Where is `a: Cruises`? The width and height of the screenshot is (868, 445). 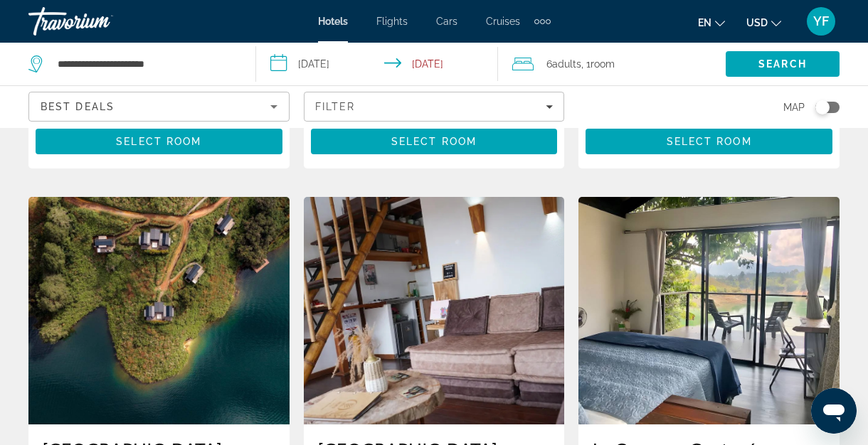 a: Cruises is located at coordinates (503, 22).